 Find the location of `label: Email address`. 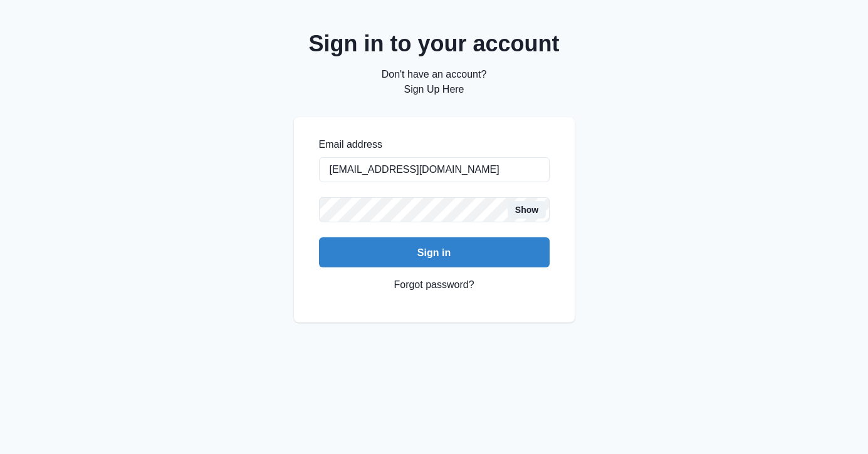

label: Email address is located at coordinates (431, 145).